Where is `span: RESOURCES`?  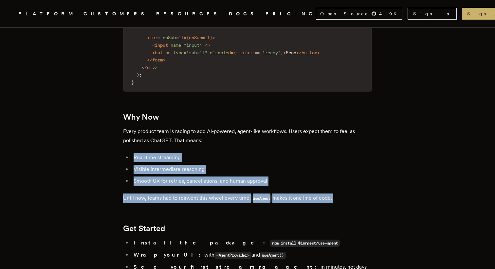 span: RESOURCES is located at coordinates (189, 14).